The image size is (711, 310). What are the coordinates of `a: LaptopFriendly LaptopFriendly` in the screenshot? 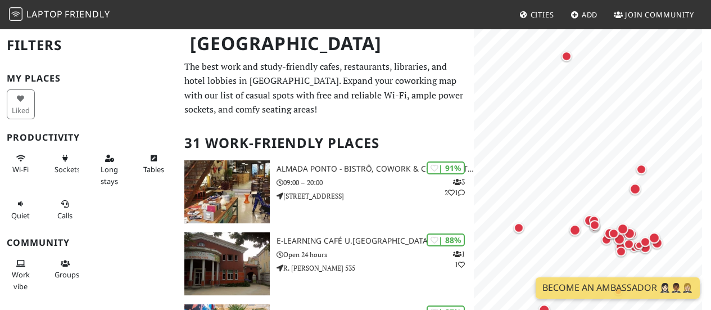 It's located at (60, 15).